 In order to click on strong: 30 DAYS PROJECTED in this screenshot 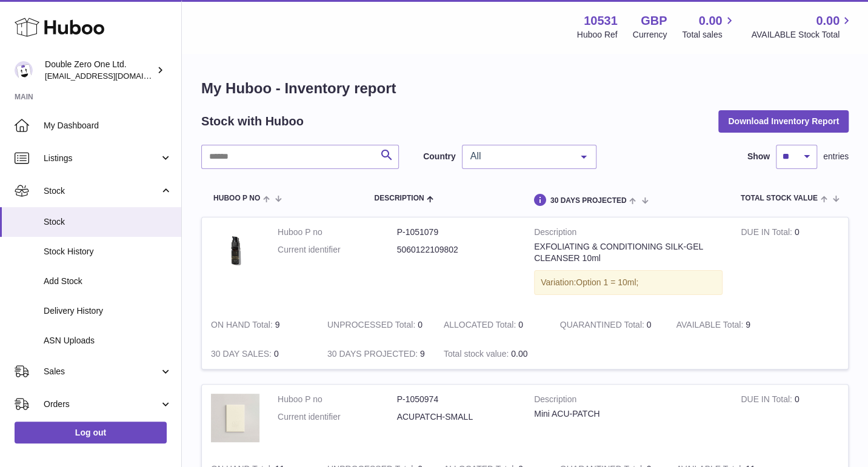, I will do `click(374, 355)`.